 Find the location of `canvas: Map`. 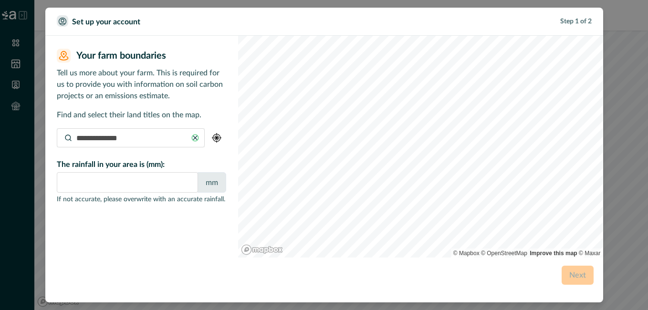

canvas: Map is located at coordinates (420, 146).